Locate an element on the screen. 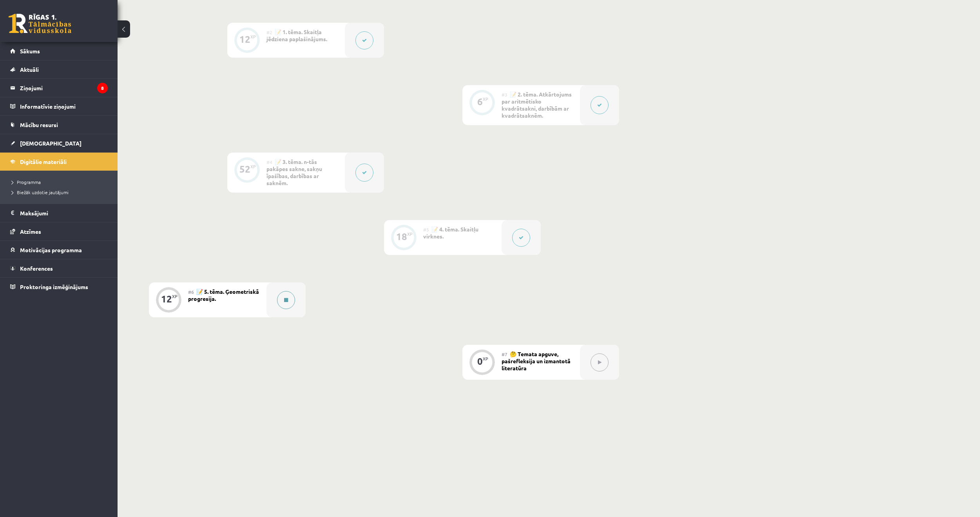  span: 📝 2. tēma. Atkārtojums par aritmētisko kvadrātsakni, darbībām ar kvadrātsaknēm. is located at coordinates (536, 104).